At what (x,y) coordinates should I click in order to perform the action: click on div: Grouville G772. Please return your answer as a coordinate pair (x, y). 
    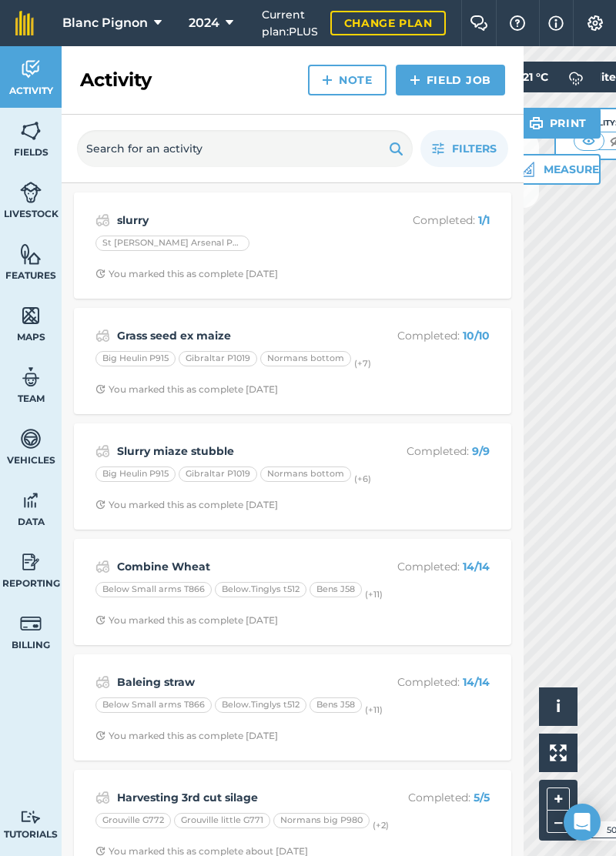
    Looking at the image, I should click on (133, 821).